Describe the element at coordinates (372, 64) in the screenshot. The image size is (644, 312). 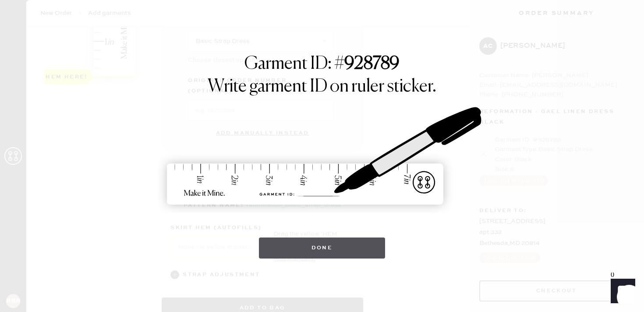
I see `strong: 928789` at that location.